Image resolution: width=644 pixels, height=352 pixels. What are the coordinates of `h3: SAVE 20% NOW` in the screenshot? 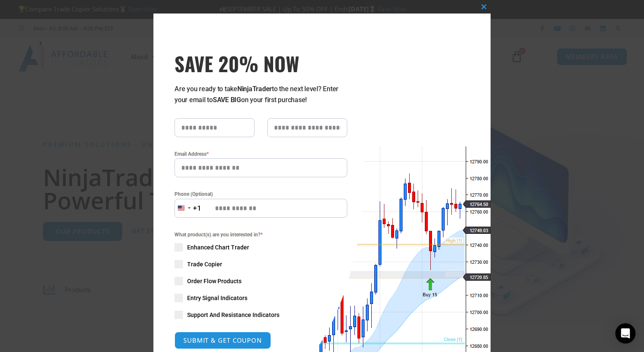 It's located at (261, 63).